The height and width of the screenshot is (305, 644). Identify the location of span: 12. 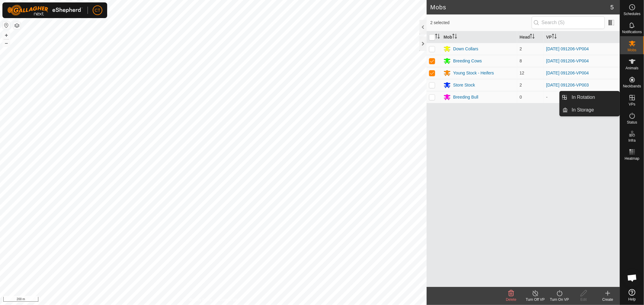
(522, 73).